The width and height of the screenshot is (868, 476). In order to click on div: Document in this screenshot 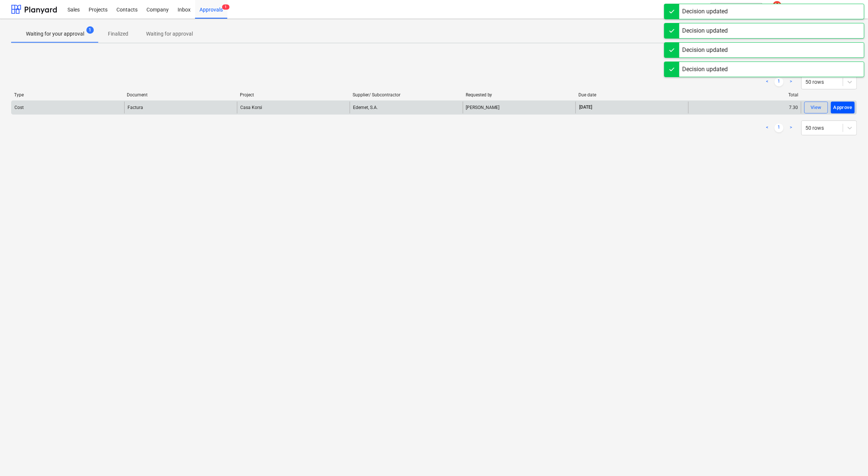, I will do `click(180, 95)`.